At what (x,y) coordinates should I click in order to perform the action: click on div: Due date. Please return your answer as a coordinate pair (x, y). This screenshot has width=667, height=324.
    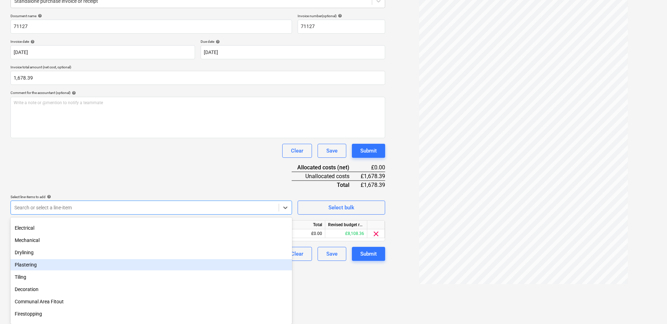
    Looking at the image, I should click on (293, 41).